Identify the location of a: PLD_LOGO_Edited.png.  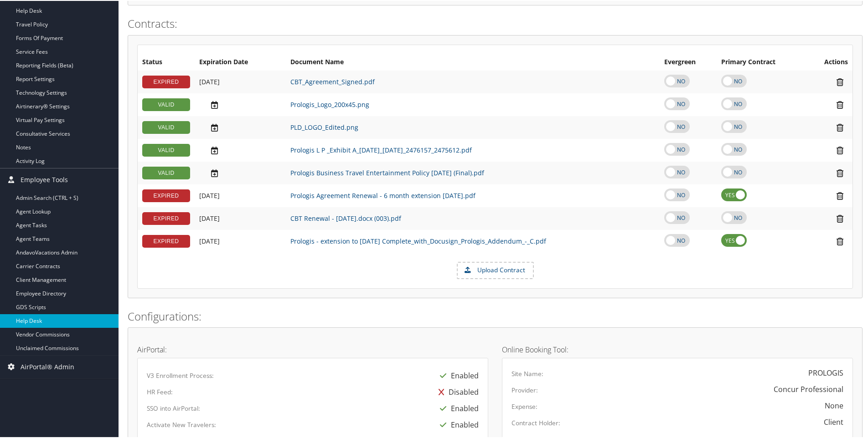
(325, 126).